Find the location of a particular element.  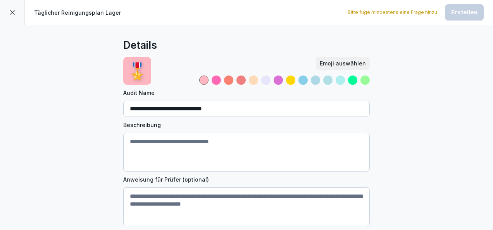

label: Beschreibung is located at coordinates (247, 125).